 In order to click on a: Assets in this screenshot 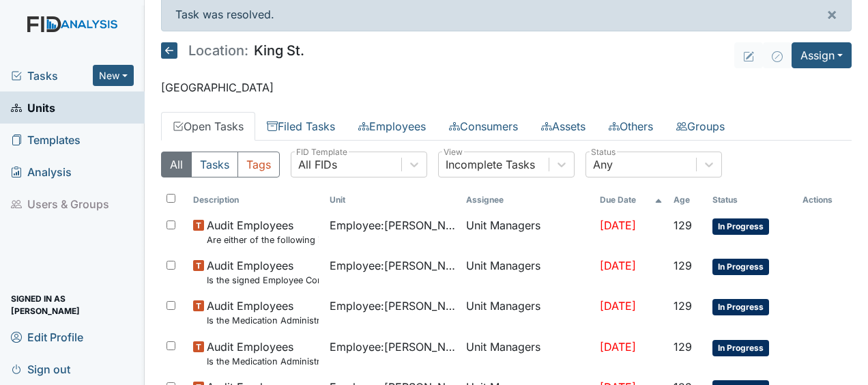, I will do `click(562, 126)`.